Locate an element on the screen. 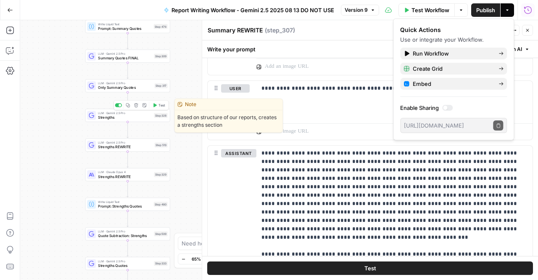 This screenshot has height=280, width=538. div: LLM · Gemini 2.5 ProQuote Subtraction: StrengthsStep 509 is located at coordinates (128, 233).